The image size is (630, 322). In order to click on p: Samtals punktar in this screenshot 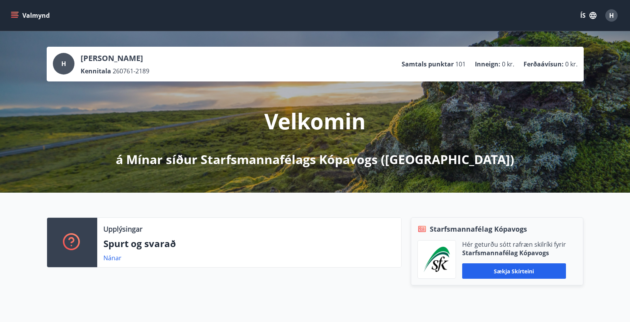, I will do `click(428, 64)`.